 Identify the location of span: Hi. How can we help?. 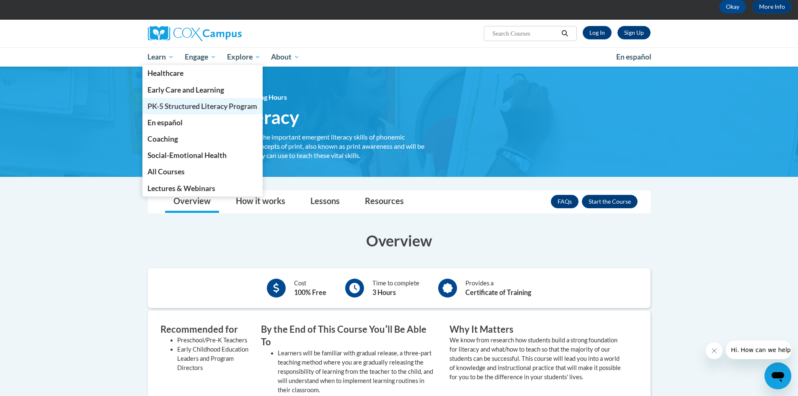
(36, 9).